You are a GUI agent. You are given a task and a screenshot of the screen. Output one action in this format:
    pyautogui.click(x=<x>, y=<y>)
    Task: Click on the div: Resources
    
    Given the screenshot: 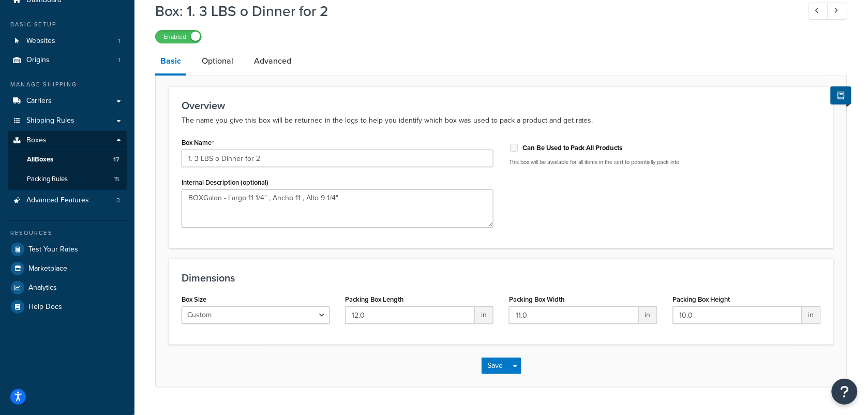 What is the action you would take?
    pyautogui.click(x=68, y=233)
    